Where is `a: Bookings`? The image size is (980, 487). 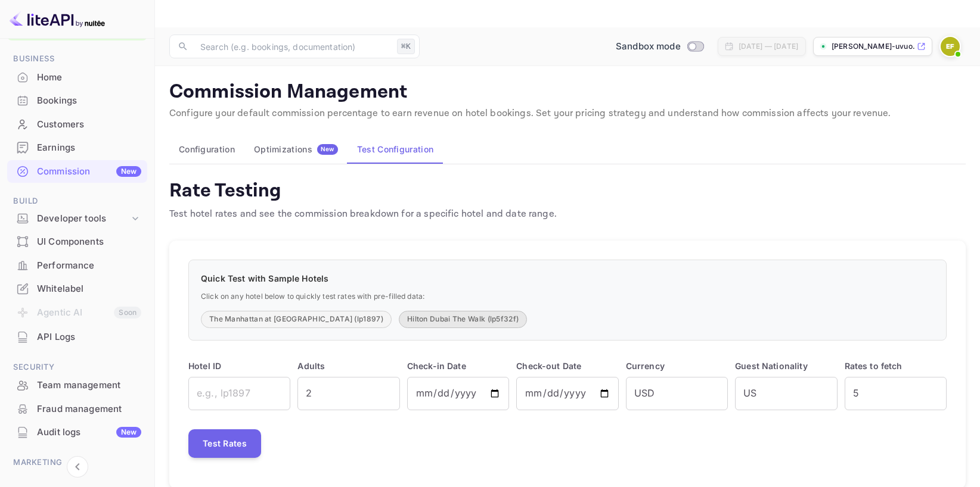 a: Bookings is located at coordinates (77, 100).